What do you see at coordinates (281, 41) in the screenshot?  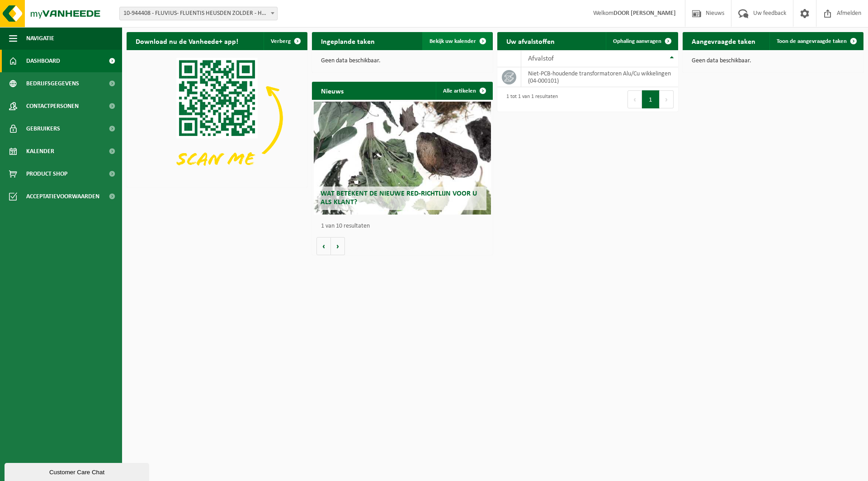 I see `span: Verberg` at bounding box center [281, 41].